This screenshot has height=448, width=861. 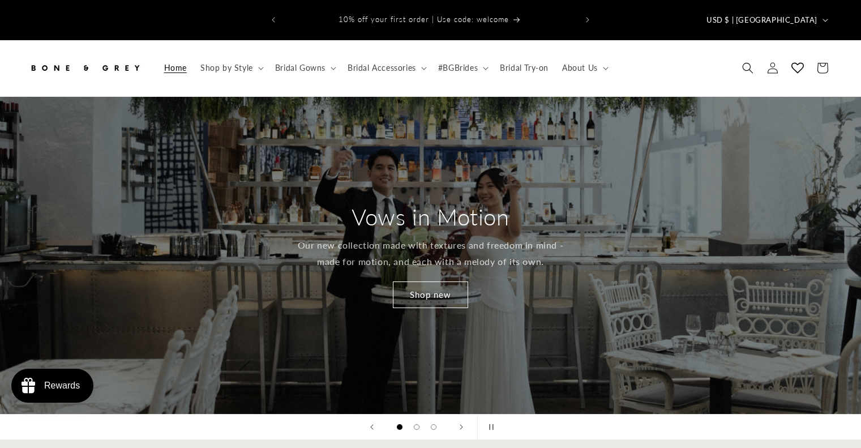 I want to click on span: Bridal Try-on, so click(x=524, y=68).